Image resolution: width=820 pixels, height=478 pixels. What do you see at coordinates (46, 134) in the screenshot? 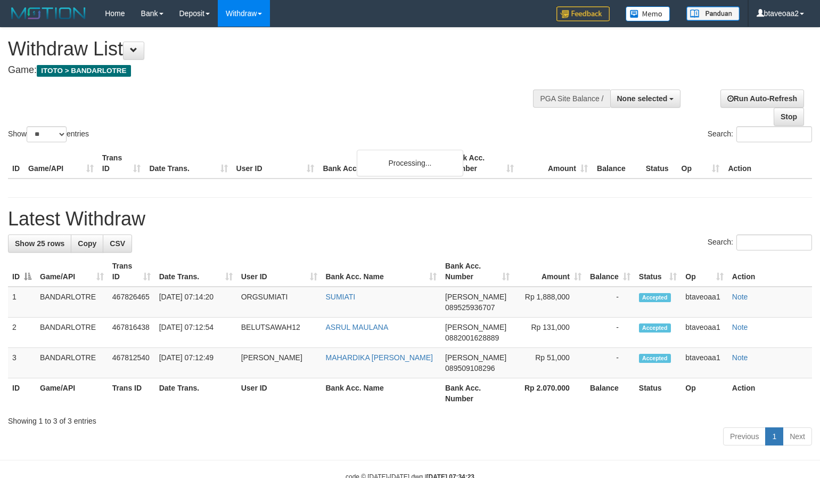
I see `select: Showentries` at bounding box center [46, 134].